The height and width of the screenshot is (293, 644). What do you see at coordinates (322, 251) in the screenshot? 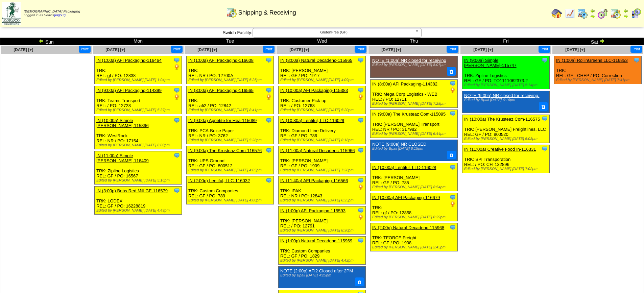
I see `div: TRK: Custom Companies REL: GF / PO: 1829` at bounding box center [322, 251].